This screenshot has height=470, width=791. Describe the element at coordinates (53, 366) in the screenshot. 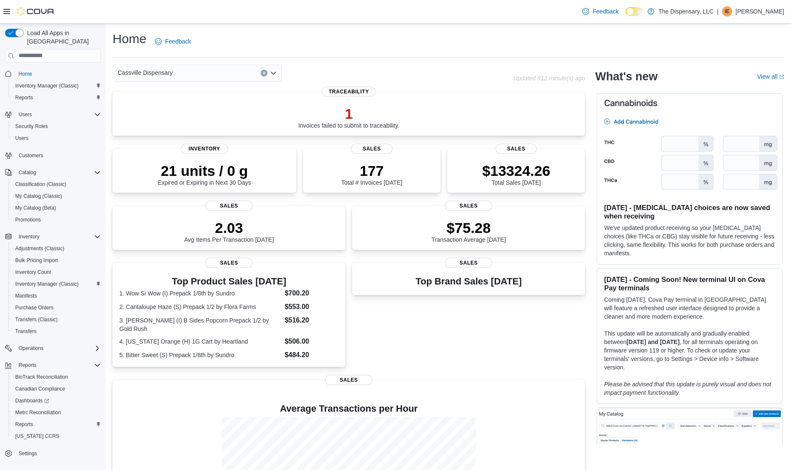

I see `button: Reports` at that location.